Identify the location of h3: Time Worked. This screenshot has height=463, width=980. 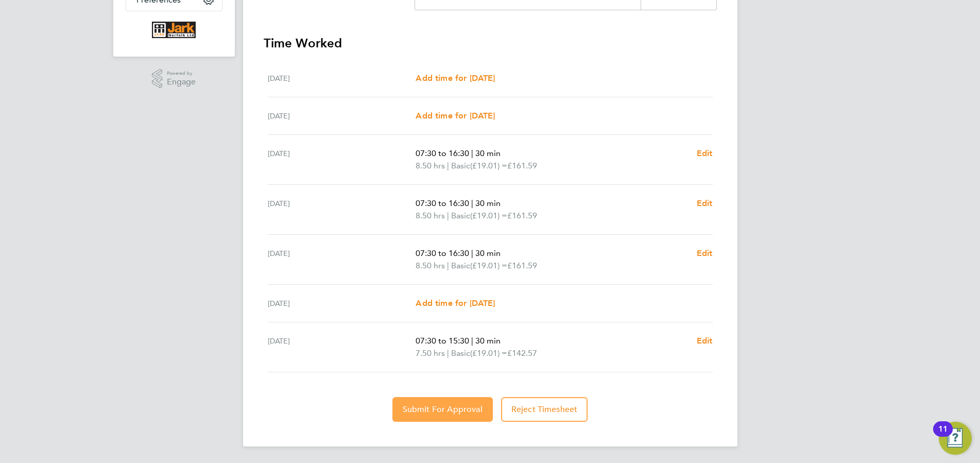
(490, 43).